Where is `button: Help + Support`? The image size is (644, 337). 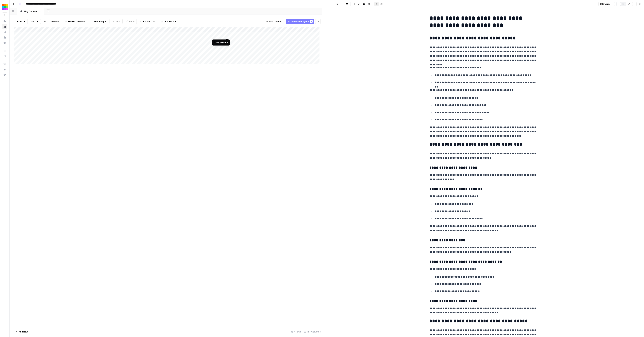
button: Help + Support is located at coordinates (5, 74).